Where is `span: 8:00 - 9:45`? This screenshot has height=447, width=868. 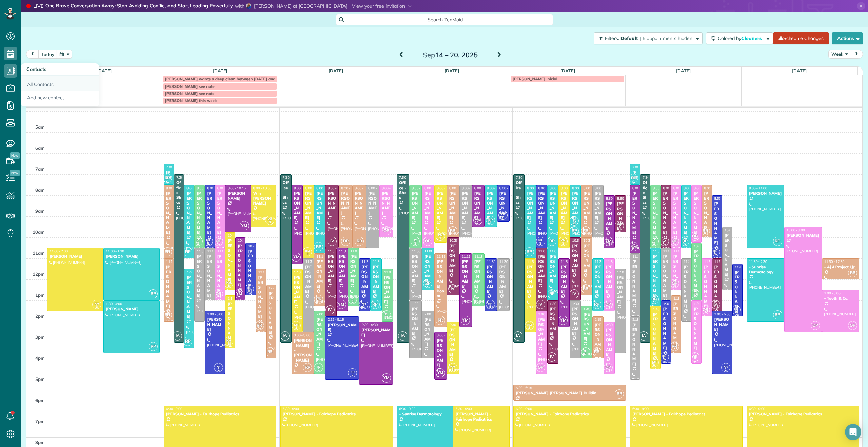
span: 8:00 - 9:45 is located at coordinates (508, 188).